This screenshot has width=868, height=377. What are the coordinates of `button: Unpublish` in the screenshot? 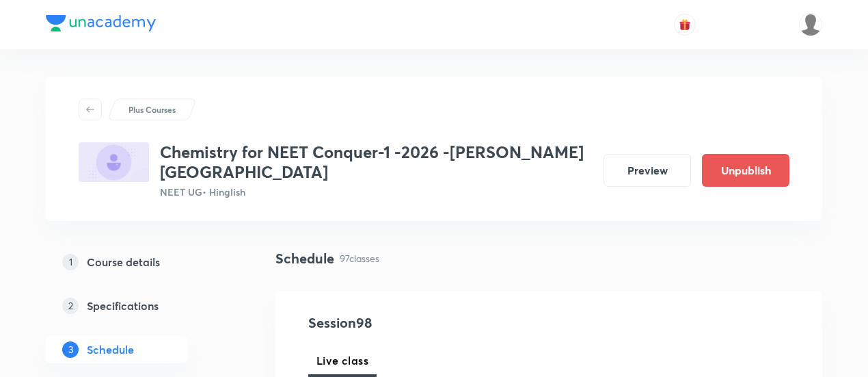 It's located at (745, 170).